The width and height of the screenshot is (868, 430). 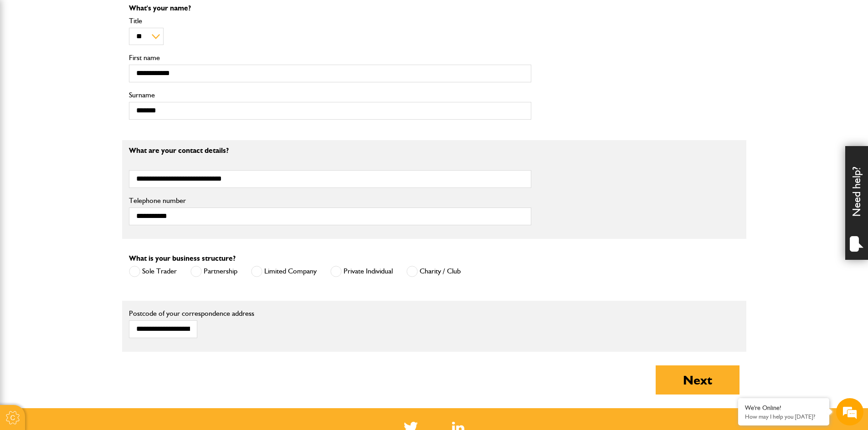 What do you see at coordinates (89, 218) in the screenshot?
I see `textarea: Type your message and hit 'Enter'` at bounding box center [89, 218].